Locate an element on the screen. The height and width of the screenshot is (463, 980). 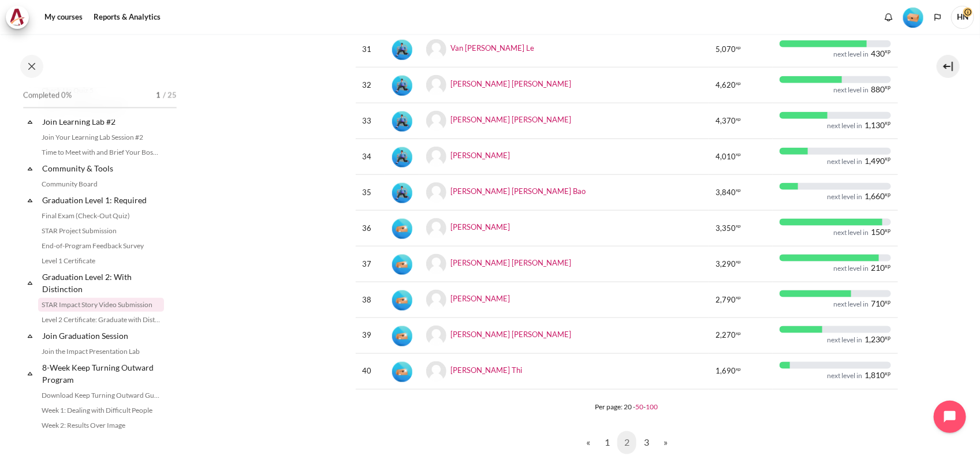
a: Community Board is located at coordinates (101, 184).